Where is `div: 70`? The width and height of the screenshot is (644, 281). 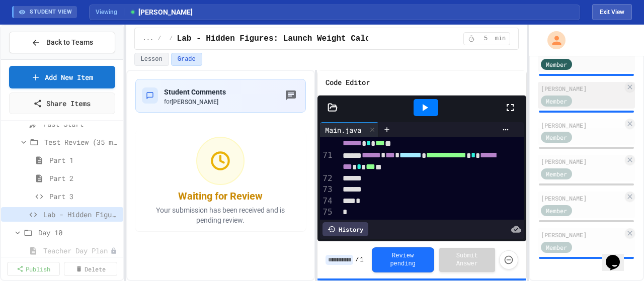
div: 70 is located at coordinates (327, 138).